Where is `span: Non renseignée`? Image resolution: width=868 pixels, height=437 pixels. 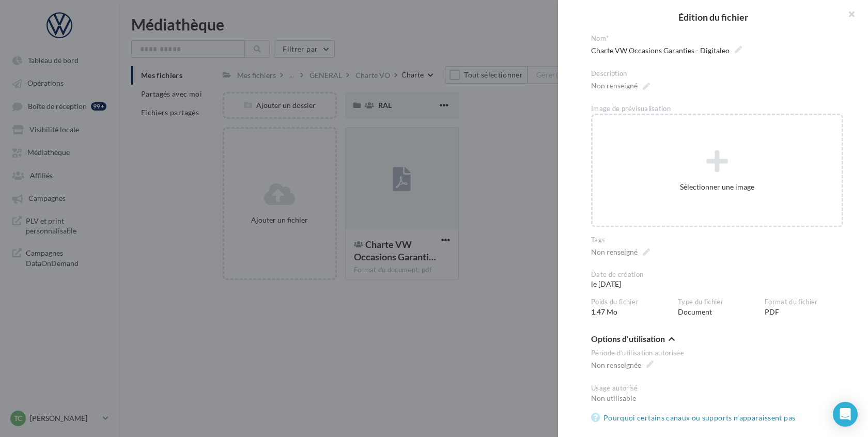
span: Non renseignée is located at coordinates (623, 365).